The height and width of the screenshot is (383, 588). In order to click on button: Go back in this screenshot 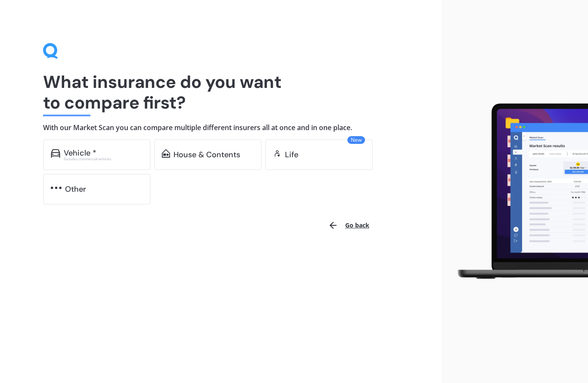, I will do `click(349, 226)`.